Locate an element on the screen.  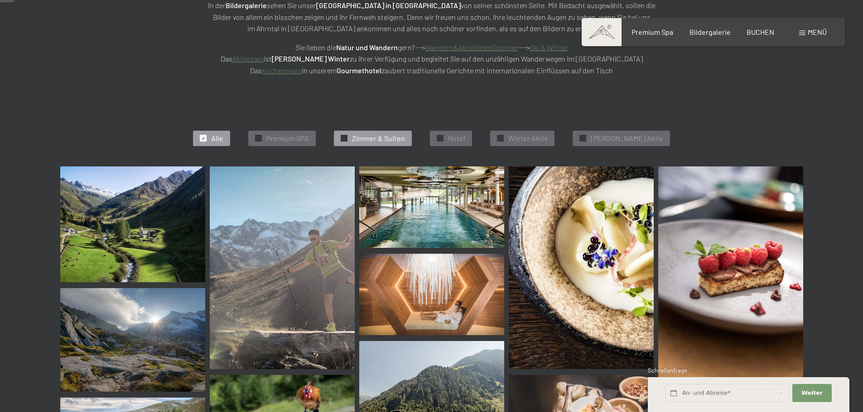
a: Ski & Winter is located at coordinates (549, 47).